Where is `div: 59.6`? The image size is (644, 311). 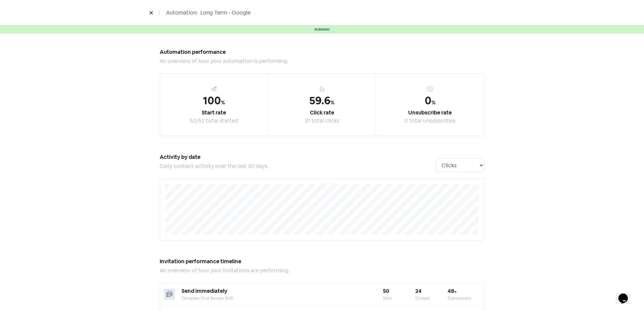
div: 59.6 is located at coordinates (322, 100).